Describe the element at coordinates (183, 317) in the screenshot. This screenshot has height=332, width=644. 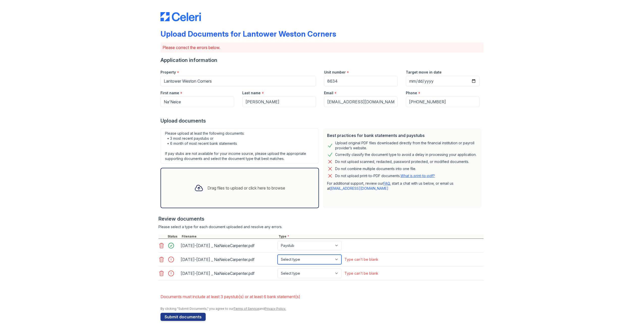
I see `button: Submit documents` at that location.